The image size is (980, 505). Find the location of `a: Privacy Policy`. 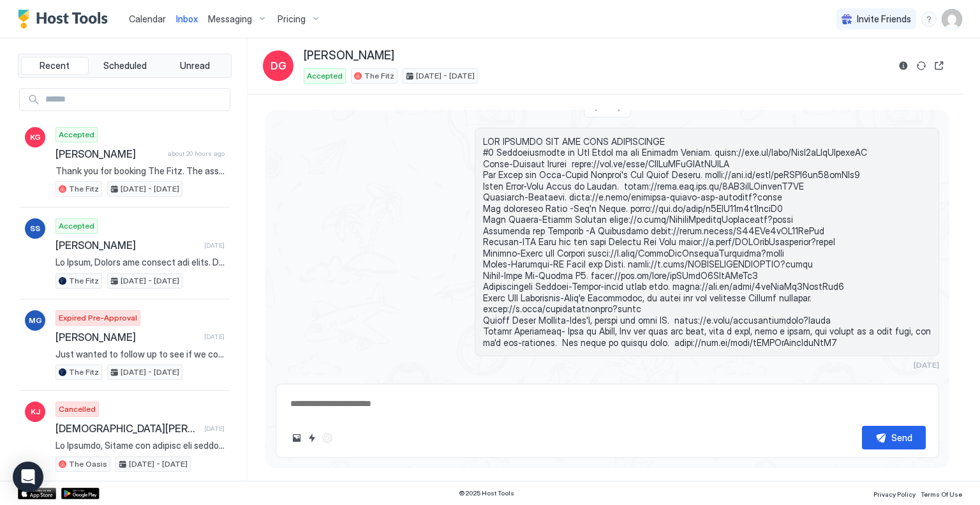

a: Privacy Policy is located at coordinates (894, 493).